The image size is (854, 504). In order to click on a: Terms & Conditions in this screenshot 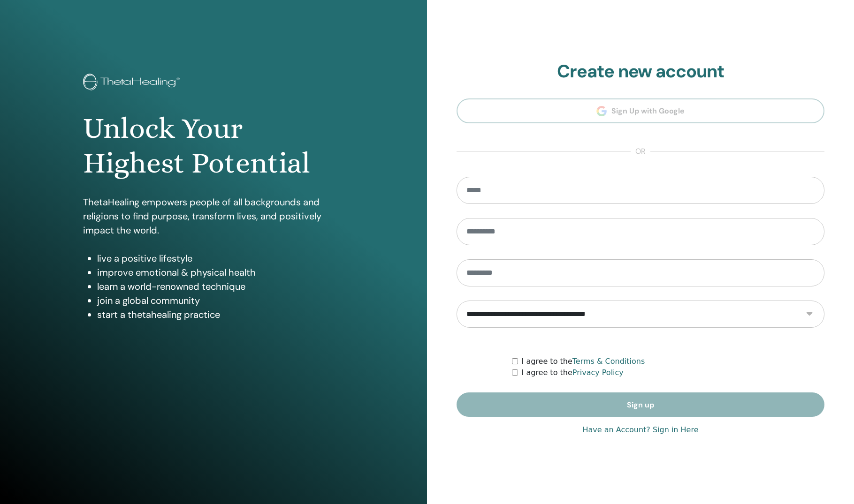, I will do `click(609, 362)`.